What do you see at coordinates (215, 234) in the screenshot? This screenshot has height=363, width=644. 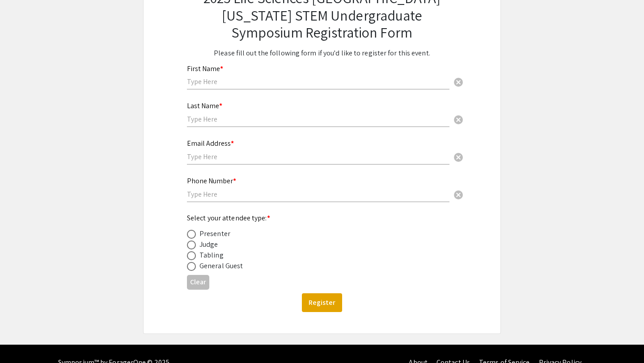 I see `div: Presenter` at bounding box center [215, 234].